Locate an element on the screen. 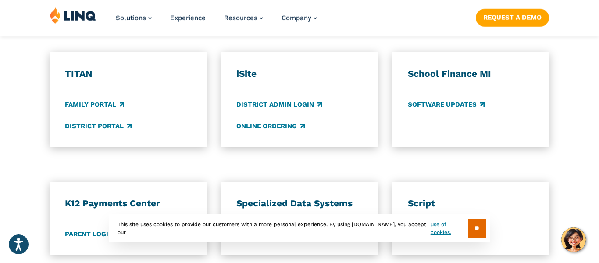 The image size is (599, 263). button: Hello, have a question? Let’s chat. is located at coordinates (573, 239).